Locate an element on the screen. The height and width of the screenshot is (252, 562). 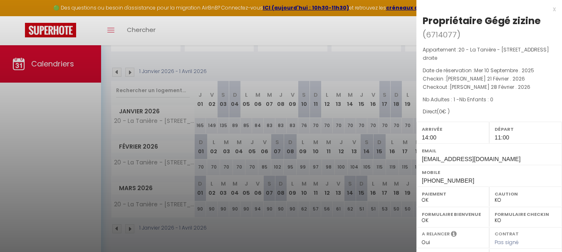
div: Direct is located at coordinates (489, 112).